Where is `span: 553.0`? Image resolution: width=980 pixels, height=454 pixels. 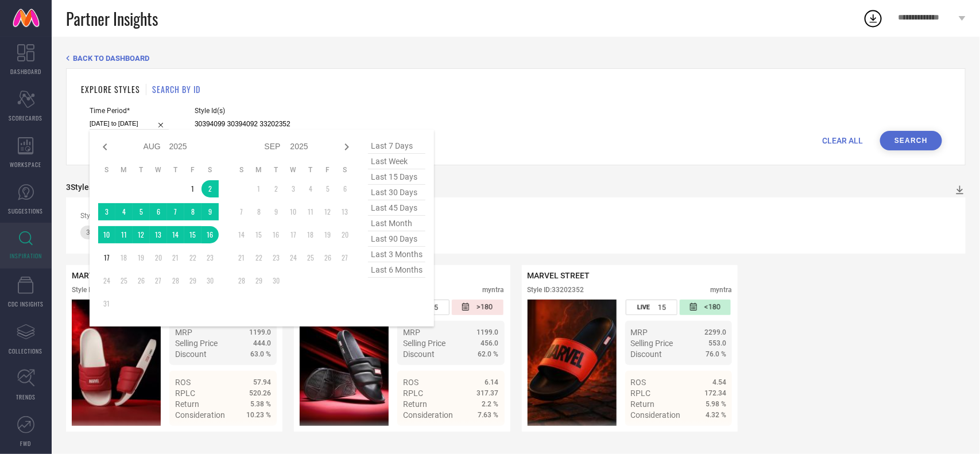 span: 553.0 is located at coordinates (717, 344).